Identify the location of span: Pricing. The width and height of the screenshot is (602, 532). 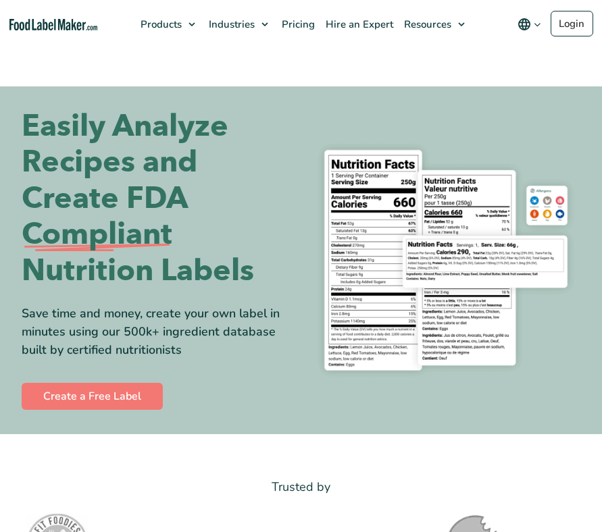
(297, 24).